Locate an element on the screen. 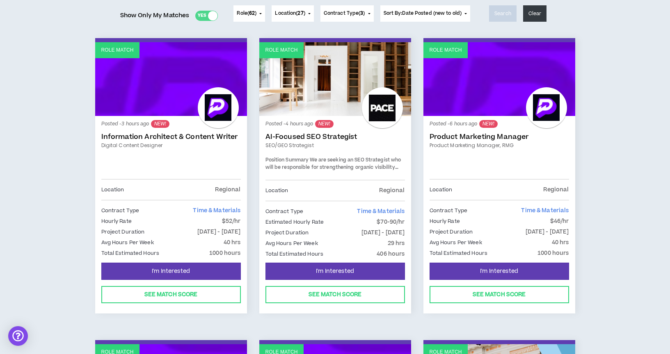  button: Contract Type(3) is located at coordinates (347, 14).